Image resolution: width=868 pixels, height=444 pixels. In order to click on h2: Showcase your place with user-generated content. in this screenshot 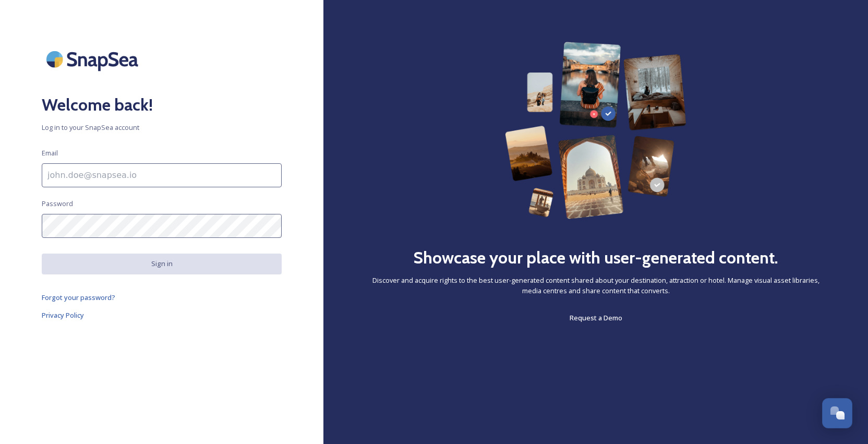, I will do `click(595, 258)`.